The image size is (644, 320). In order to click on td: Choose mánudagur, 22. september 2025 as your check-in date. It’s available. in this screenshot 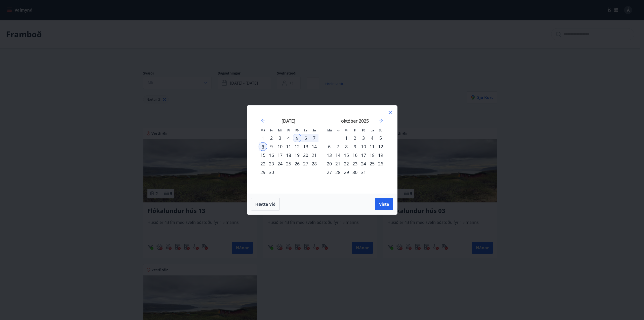, I will do `click(263, 164)`.